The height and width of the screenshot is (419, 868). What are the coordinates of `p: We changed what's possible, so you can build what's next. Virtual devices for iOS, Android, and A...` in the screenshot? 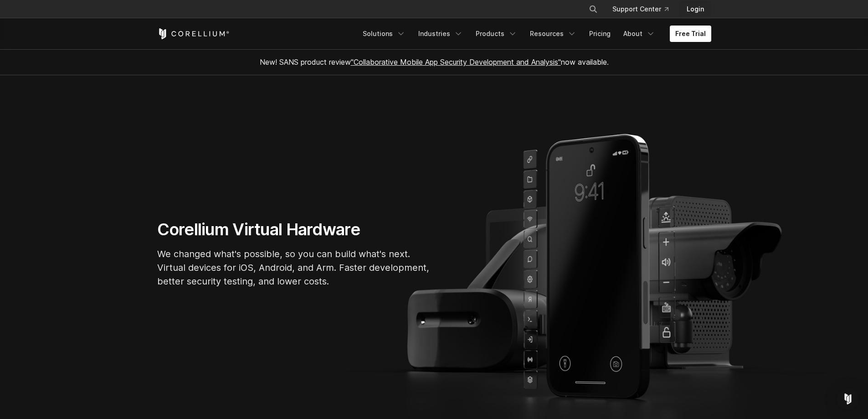 It's located at (294, 267).